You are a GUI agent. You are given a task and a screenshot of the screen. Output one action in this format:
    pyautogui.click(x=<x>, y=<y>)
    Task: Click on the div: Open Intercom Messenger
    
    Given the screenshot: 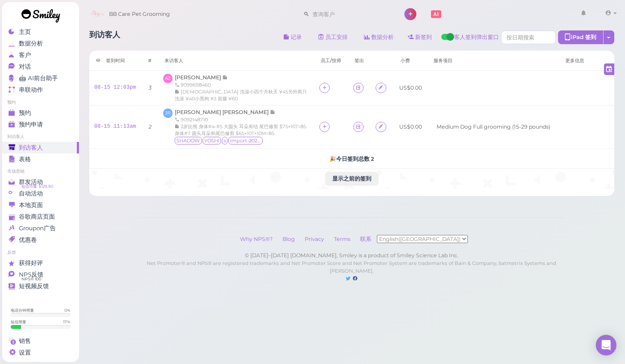 What is the action you would take?
    pyautogui.click(x=606, y=345)
    